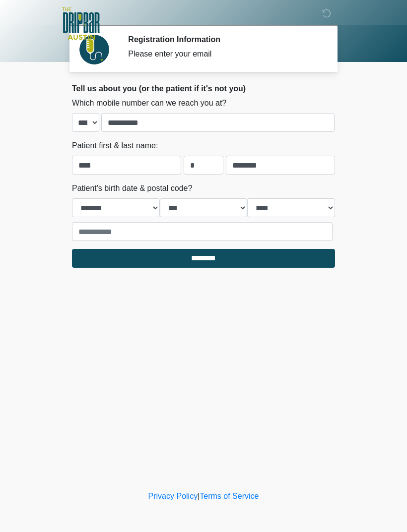  I want to click on a: Privacy Policy, so click(173, 496).